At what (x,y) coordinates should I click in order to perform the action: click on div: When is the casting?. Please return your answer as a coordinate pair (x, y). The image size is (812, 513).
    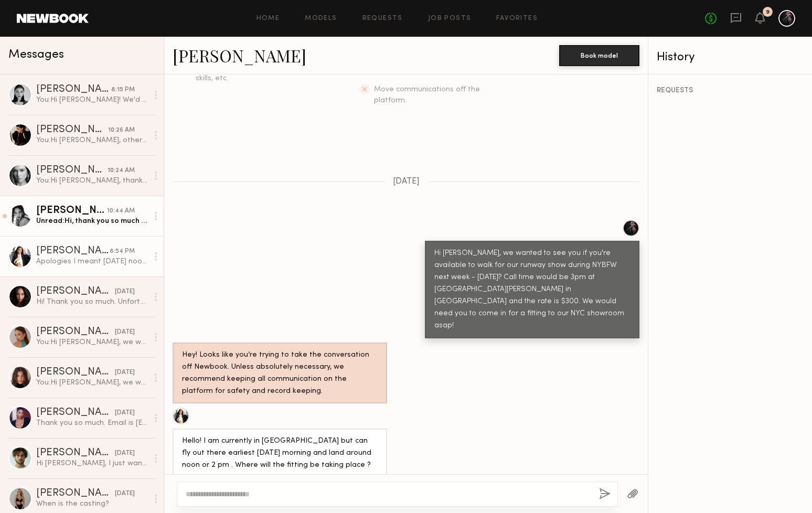
    Looking at the image, I should click on (92, 504).